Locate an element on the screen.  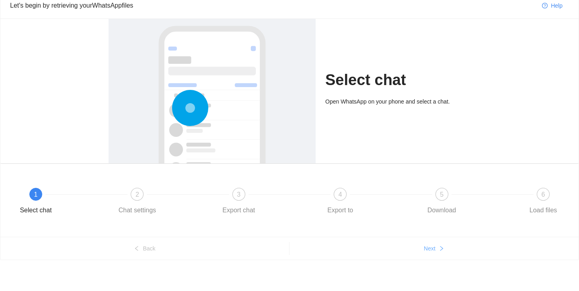
div: 6Load files is located at coordinates (543, 203).